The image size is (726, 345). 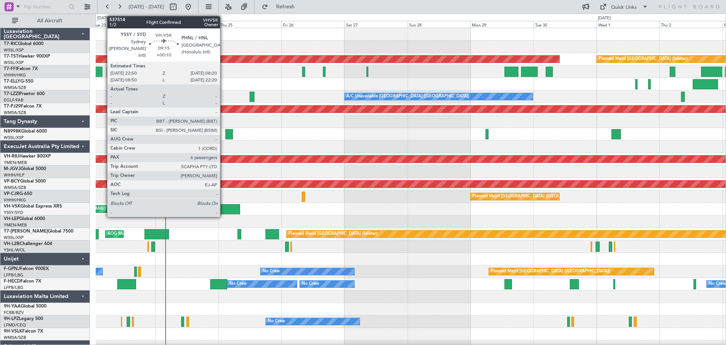 I want to click on a: EGLF/FAB, so click(x=14, y=100).